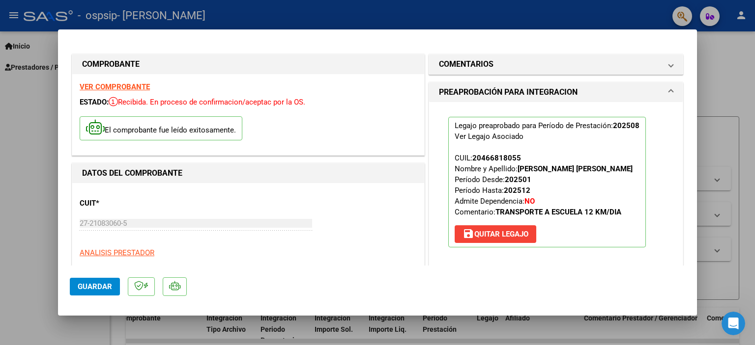 This screenshot has width=755, height=345. I want to click on h1: PREAPROBACIÓN PARA INTEGRACION, so click(508, 92).